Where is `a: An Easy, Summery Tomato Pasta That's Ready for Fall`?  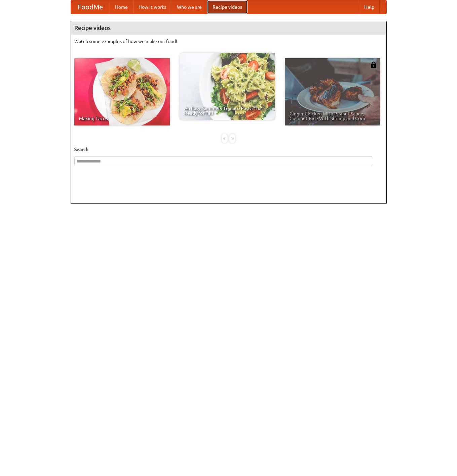
a: An Easy, Summery Tomato Pasta That's Ready for Fall is located at coordinates (227, 87).